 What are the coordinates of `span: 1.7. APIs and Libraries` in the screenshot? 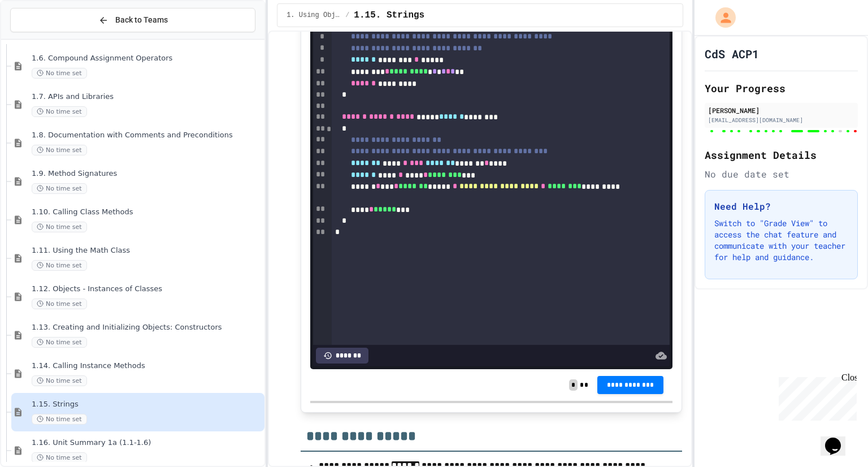 It's located at (147, 97).